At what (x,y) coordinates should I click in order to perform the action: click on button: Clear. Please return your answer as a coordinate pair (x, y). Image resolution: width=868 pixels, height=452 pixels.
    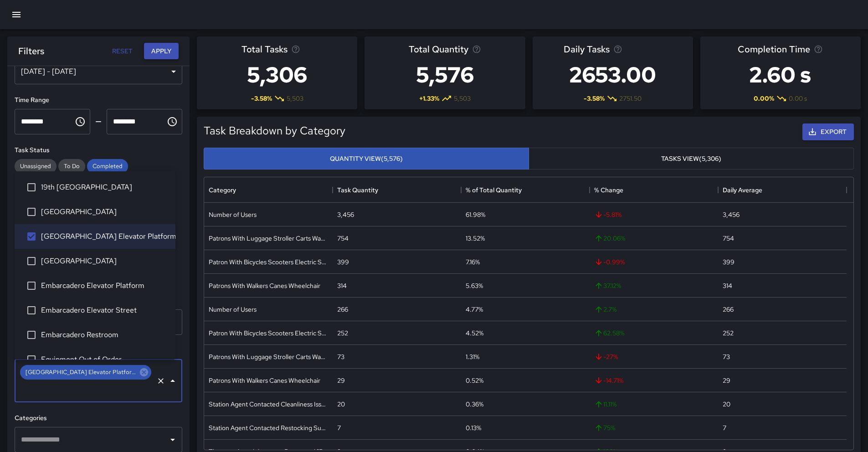
    Looking at the image, I should click on (161, 381).